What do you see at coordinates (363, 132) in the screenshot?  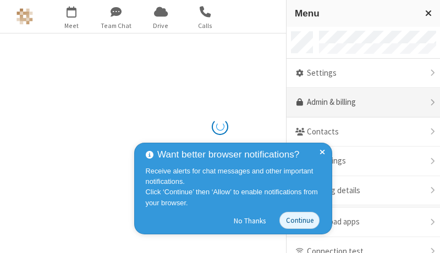 I see `div: Contacts` at bounding box center [363, 132].